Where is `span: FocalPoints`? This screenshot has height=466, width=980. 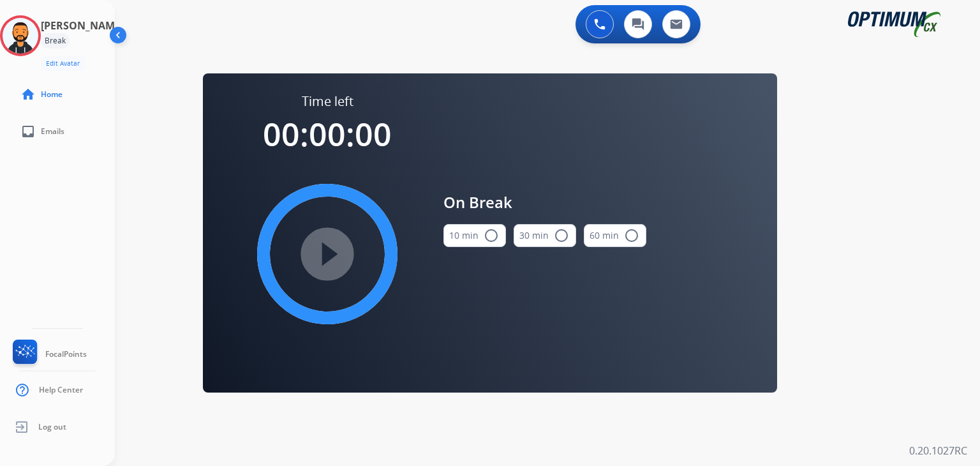
span: FocalPoints is located at coordinates (65, 354).